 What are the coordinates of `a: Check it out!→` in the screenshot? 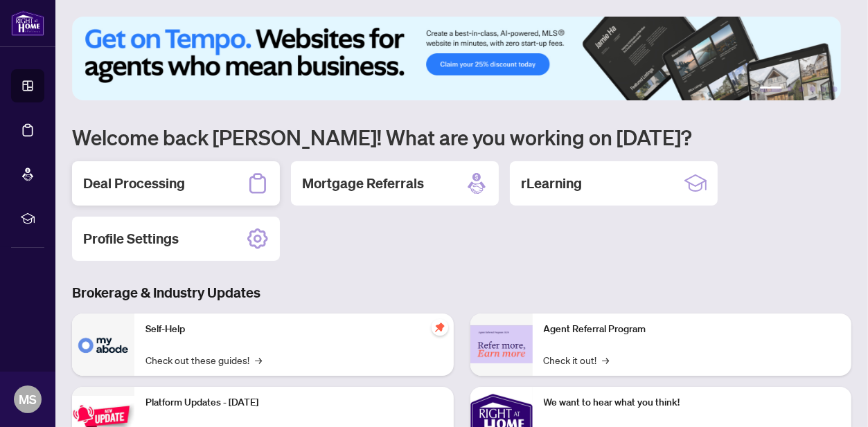 It's located at (576, 360).